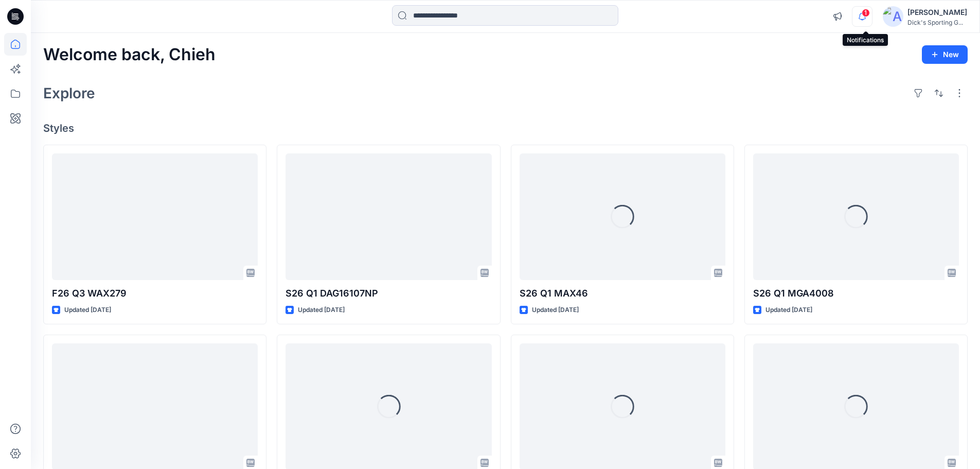  I want to click on img: avatar, so click(893, 17).